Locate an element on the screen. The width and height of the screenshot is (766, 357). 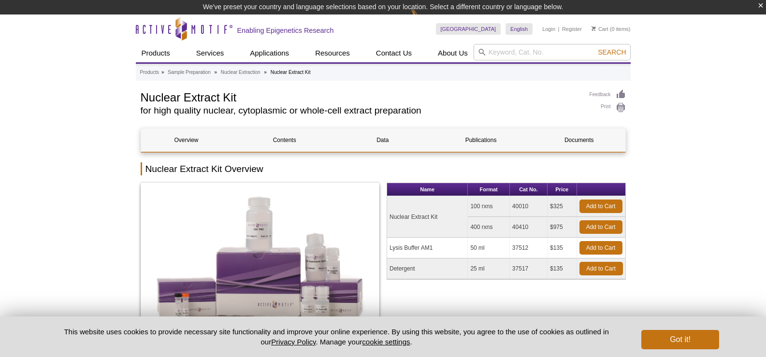
a: Applications is located at coordinates (269, 53).